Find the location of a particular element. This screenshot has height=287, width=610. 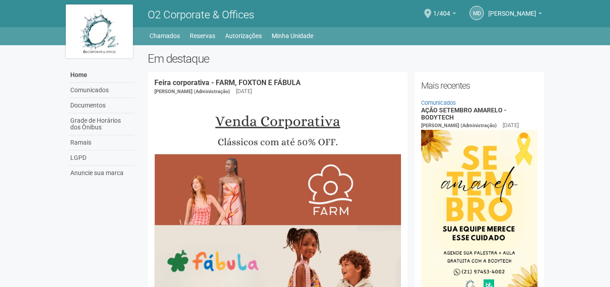

a: Md is located at coordinates (477, 13).